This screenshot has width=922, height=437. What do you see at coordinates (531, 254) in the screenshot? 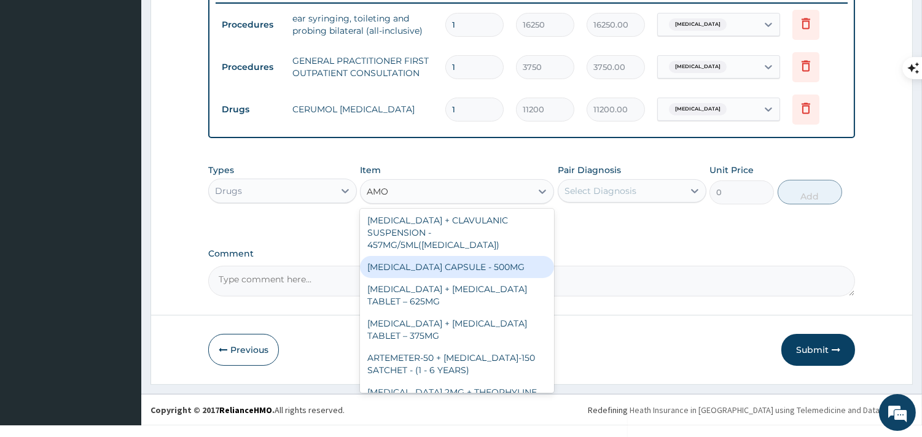
I see `label: Comment` at bounding box center [531, 254].